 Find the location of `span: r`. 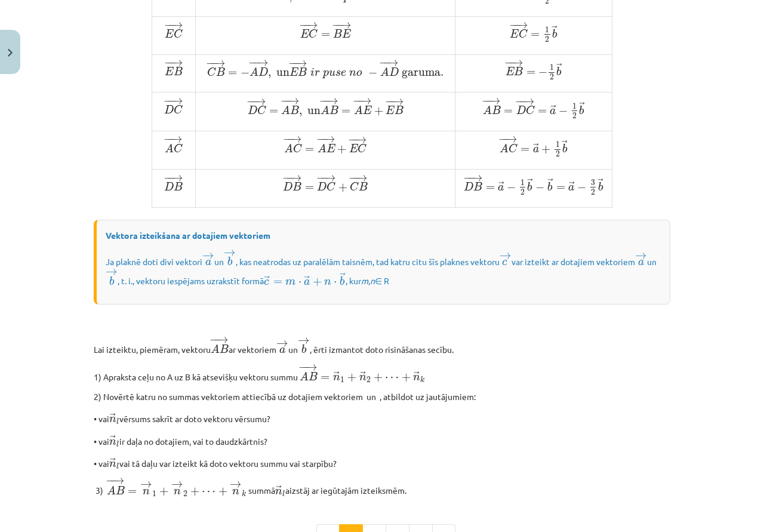

span: r is located at coordinates (317, 73).